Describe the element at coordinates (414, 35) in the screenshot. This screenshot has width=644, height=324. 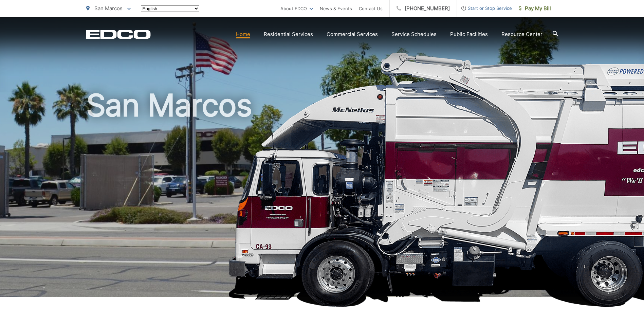
I see `a: Service Schedules` at that location.